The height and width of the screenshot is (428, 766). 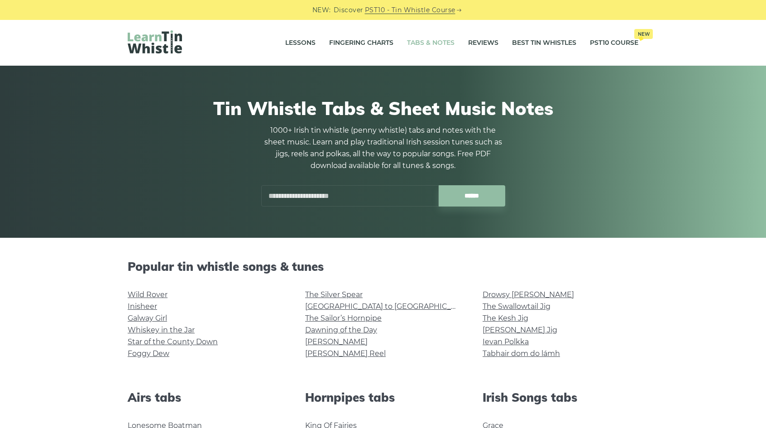 What do you see at coordinates (505, 341) in the screenshot?
I see `a: Ievan Polkka` at bounding box center [505, 341].